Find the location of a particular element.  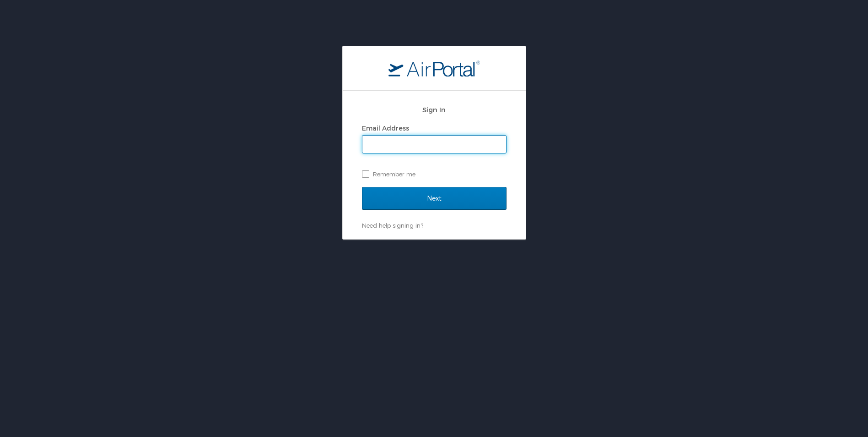

a: Need help signing in? is located at coordinates (392, 225).